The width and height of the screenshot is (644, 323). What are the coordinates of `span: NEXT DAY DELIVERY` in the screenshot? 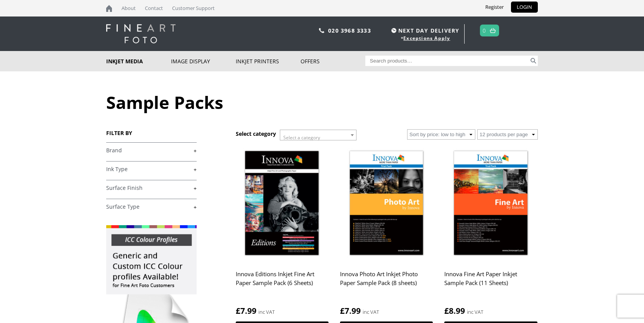 It's located at (424, 30).